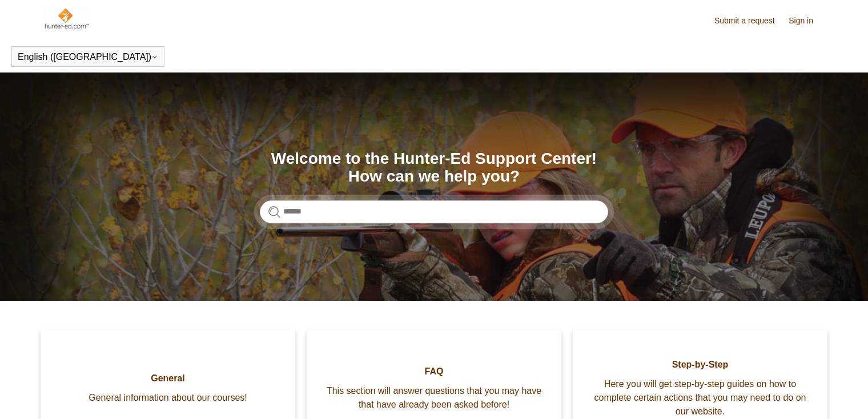 The image size is (868, 419). What do you see at coordinates (434, 212) in the screenshot?
I see `input: Search` at bounding box center [434, 212].